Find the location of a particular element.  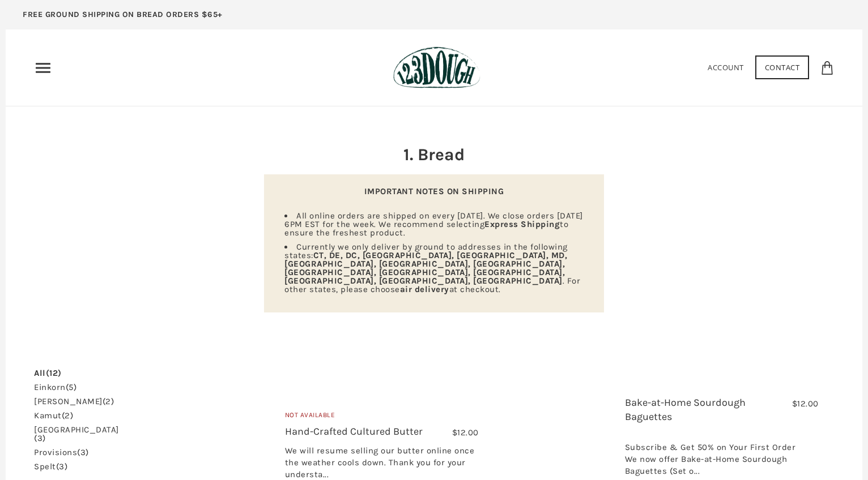

a: einkorn(5) is located at coordinates (55, 388).